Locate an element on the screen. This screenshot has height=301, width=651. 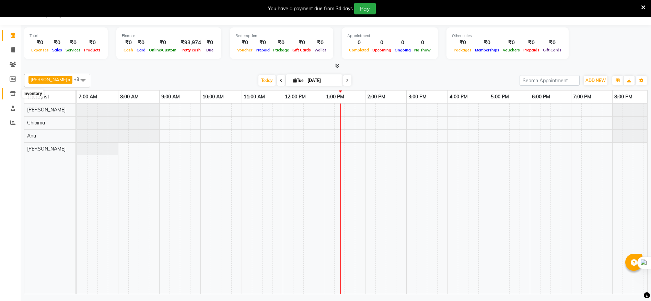
span: Online/Custom is located at coordinates (163, 50).